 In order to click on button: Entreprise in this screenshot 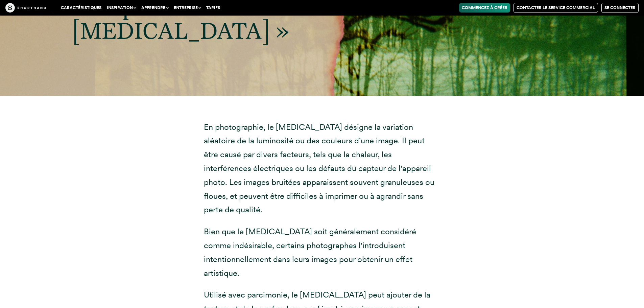, I will do `click(187, 7)`.